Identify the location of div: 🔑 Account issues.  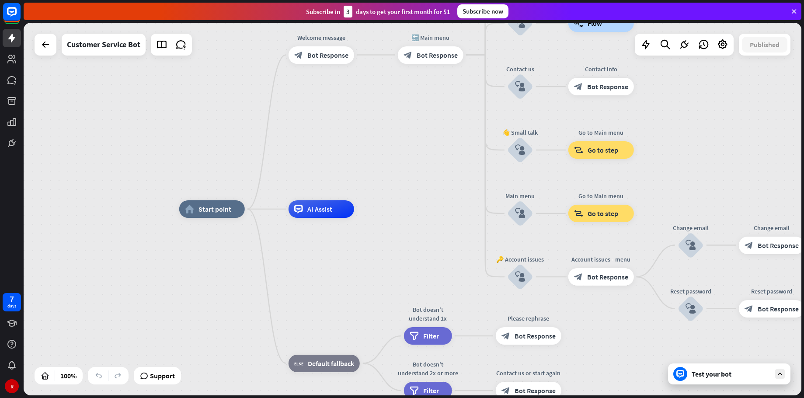
(520, 259).